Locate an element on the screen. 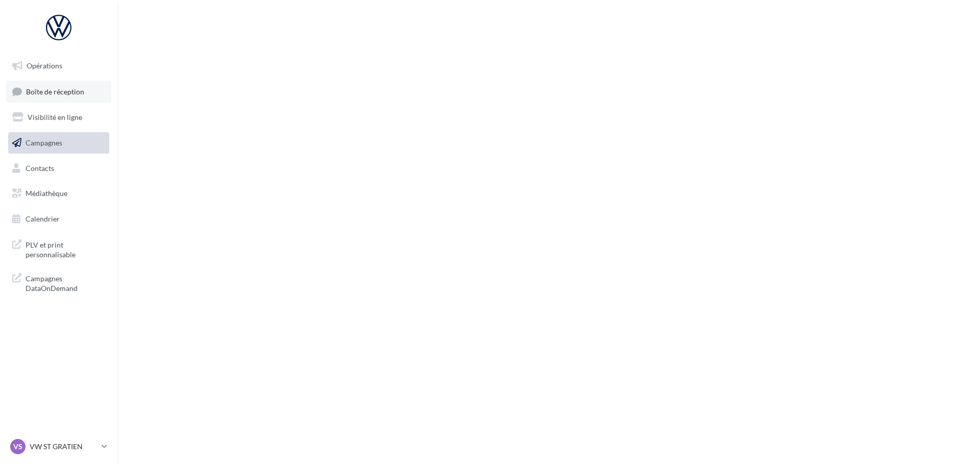 This screenshot has height=465, width=980. span: Calendrier is located at coordinates (42, 218).